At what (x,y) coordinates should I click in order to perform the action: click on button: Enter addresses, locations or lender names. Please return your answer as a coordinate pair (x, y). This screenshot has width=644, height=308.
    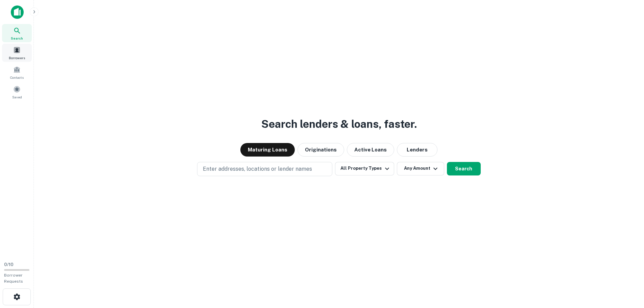
    Looking at the image, I should click on (265, 169).